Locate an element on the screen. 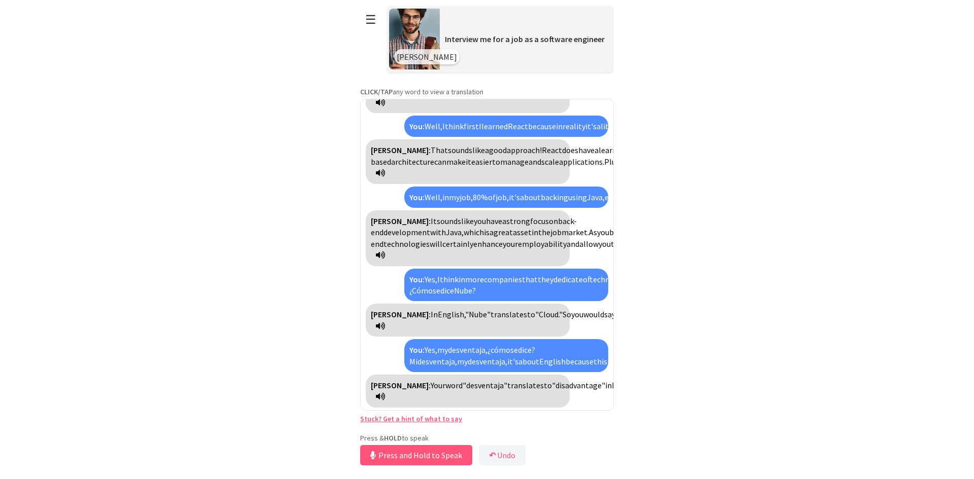  strong: HOLD is located at coordinates (393, 438).